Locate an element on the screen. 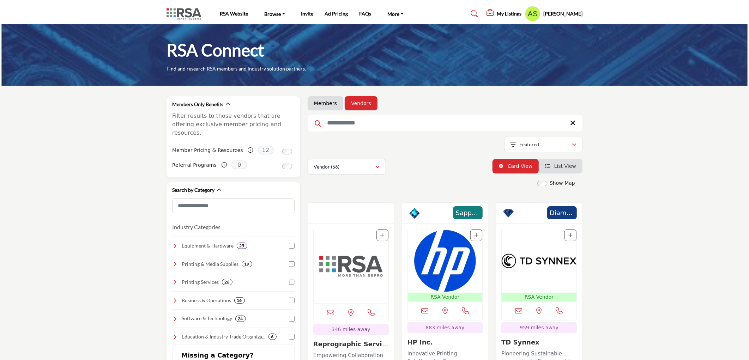 This screenshot has width=749, height=360. label: Referral Programs is located at coordinates (194, 165).